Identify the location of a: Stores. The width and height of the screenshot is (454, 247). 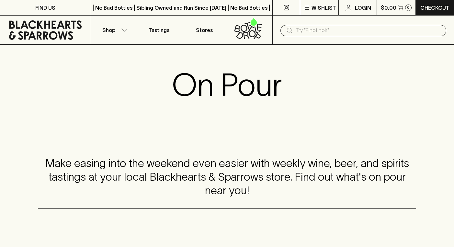
(205, 30).